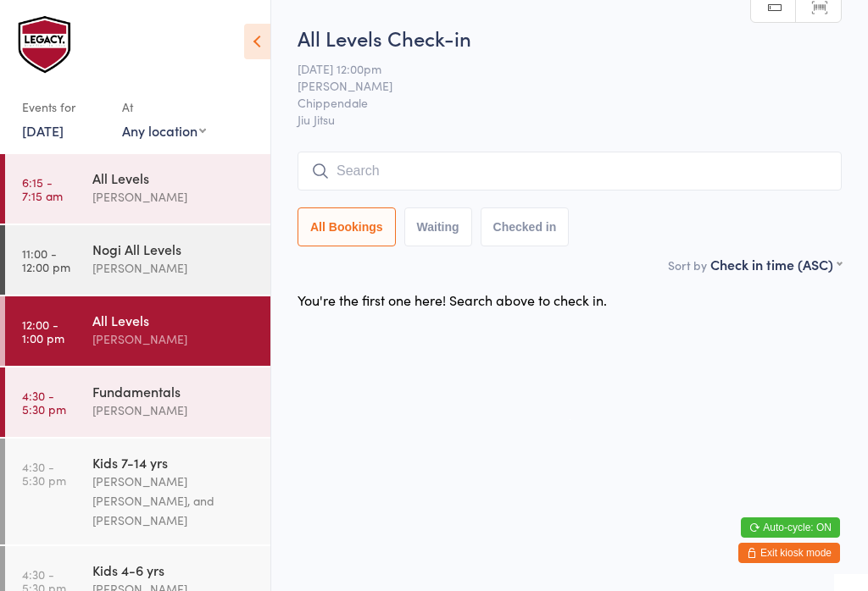 Image resolution: width=868 pixels, height=591 pixels. I want to click on div: At, so click(163, 107).